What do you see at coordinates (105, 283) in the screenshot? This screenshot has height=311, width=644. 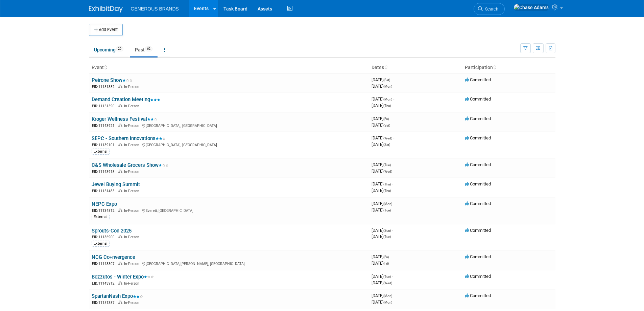 I see `span: EID: 11143912` at bounding box center [105, 283].